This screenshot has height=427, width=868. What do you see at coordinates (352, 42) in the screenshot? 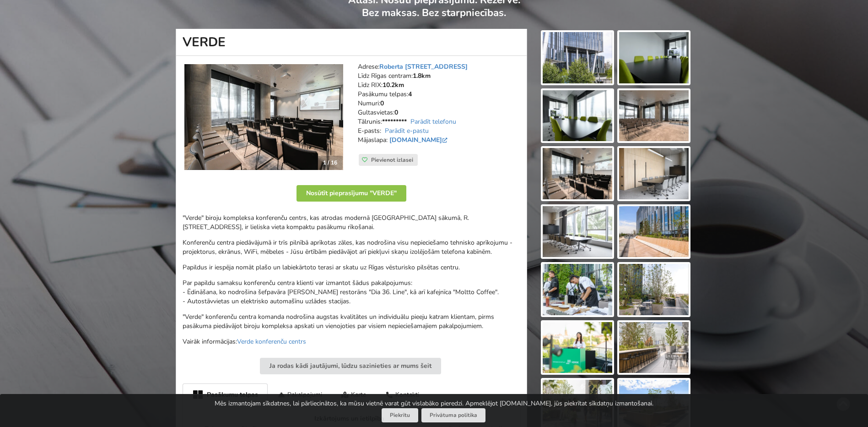
I see `h1: VERDE` at bounding box center [352, 42].